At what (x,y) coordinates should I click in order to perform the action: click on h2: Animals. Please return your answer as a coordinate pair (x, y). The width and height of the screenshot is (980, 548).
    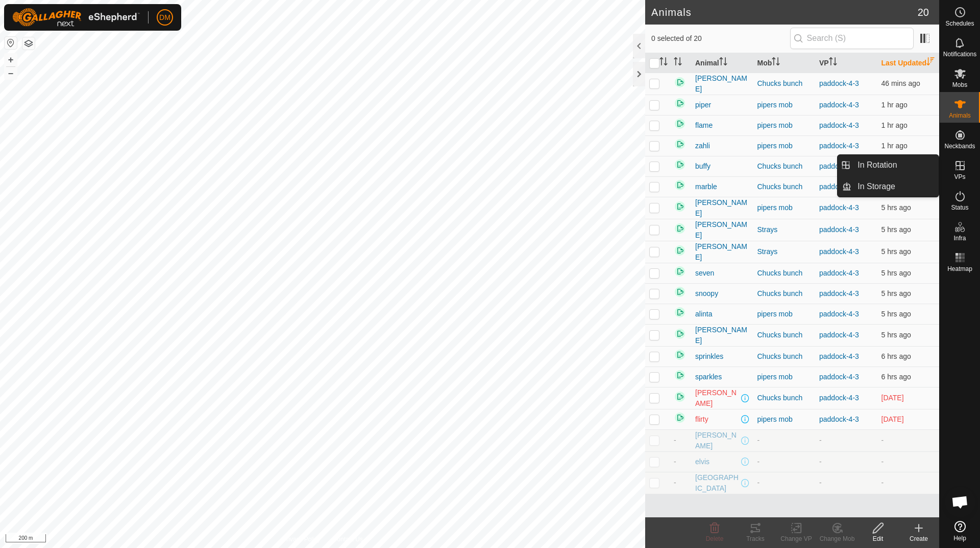
    Looking at the image, I should click on (784, 12).